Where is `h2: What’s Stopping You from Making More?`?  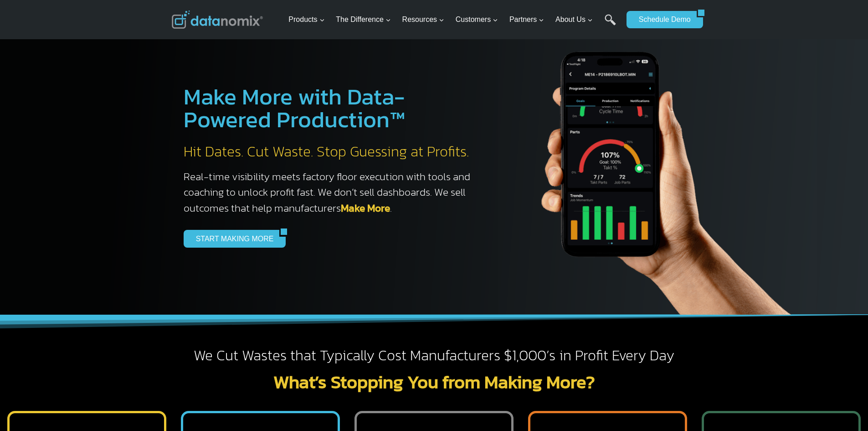 h2: What’s Stopping You from Making More? is located at coordinates (434, 382).